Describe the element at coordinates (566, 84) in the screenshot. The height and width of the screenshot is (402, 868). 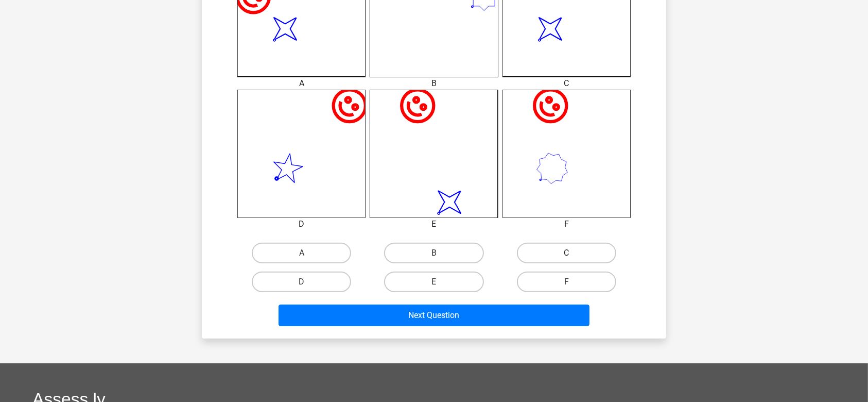
I see `div: C` at that location.